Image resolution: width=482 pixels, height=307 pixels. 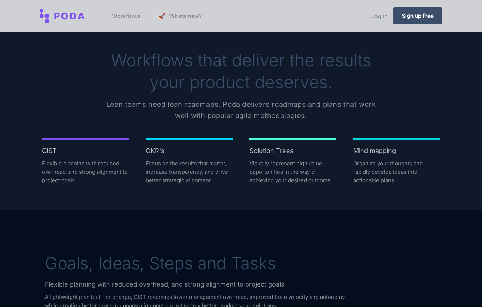 What do you see at coordinates (85, 164) in the screenshot?
I see `a: GISTFlexible planning with reduced overhead, and strong alignment to project goals` at bounding box center [85, 164].